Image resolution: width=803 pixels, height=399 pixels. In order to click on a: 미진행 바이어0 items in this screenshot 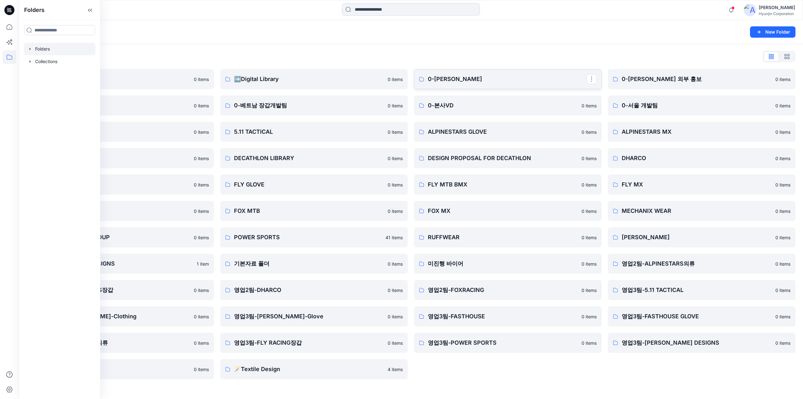, I will do `click(508, 263)`.